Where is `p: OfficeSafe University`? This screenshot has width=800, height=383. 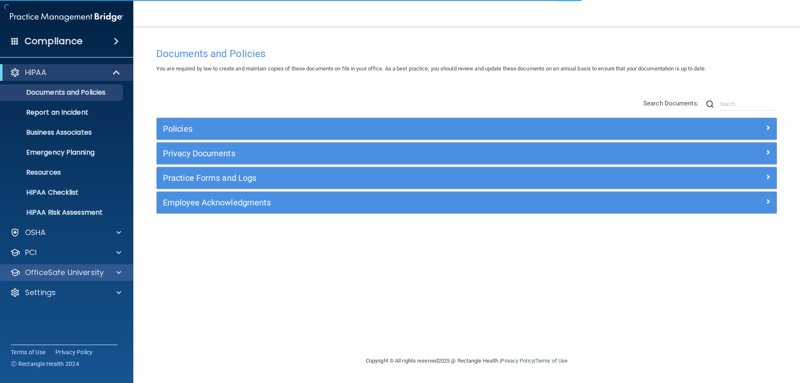 p: OfficeSafe University is located at coordinates (64, 272).